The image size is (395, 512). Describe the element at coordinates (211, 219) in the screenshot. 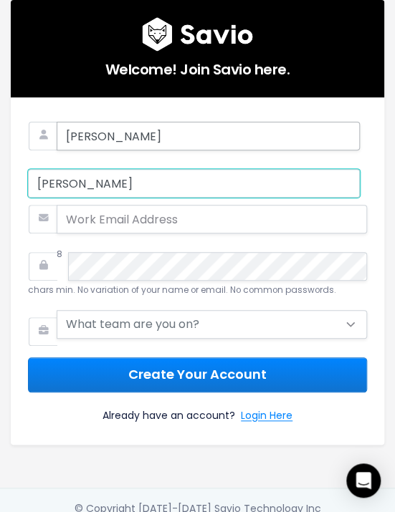

I see `input: Work Email Address` at that location.